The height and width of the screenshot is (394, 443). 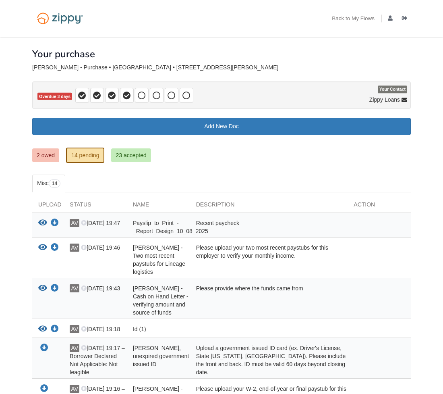 I want to click on a: 23 accepted, so click(x=131, y=155).